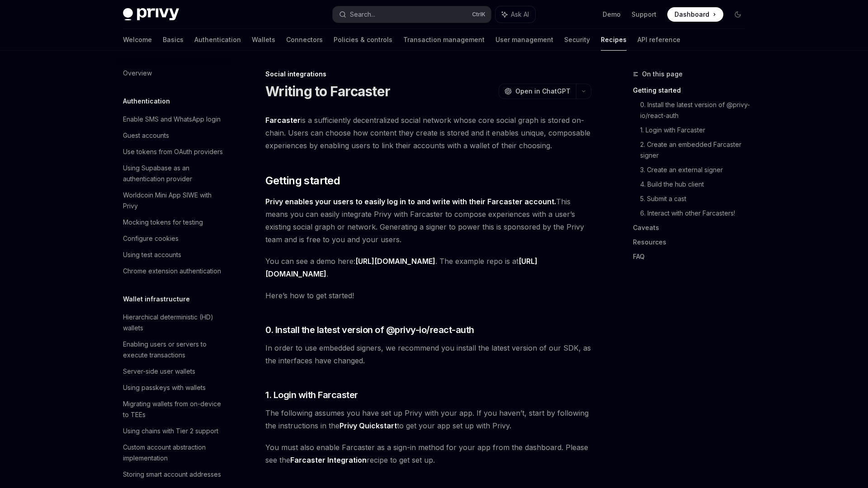  What do you see at coordinates (302, 181) in the screenshot?
I see `span: Getting started` at bounding box center [302, 181].